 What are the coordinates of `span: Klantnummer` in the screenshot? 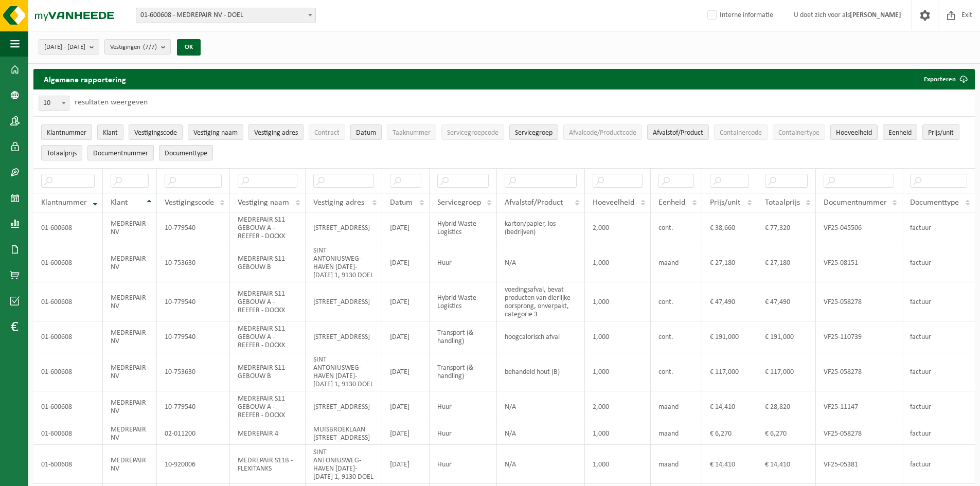 It's located at (66, 133).